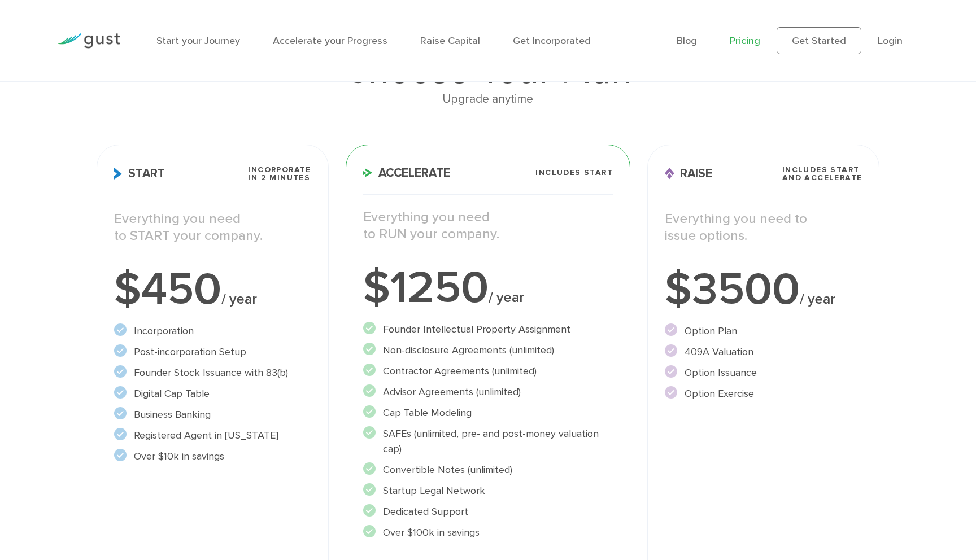  Describe the element at coordinates (763, 289) in the screenshot. I see `div: $3500` at that location.